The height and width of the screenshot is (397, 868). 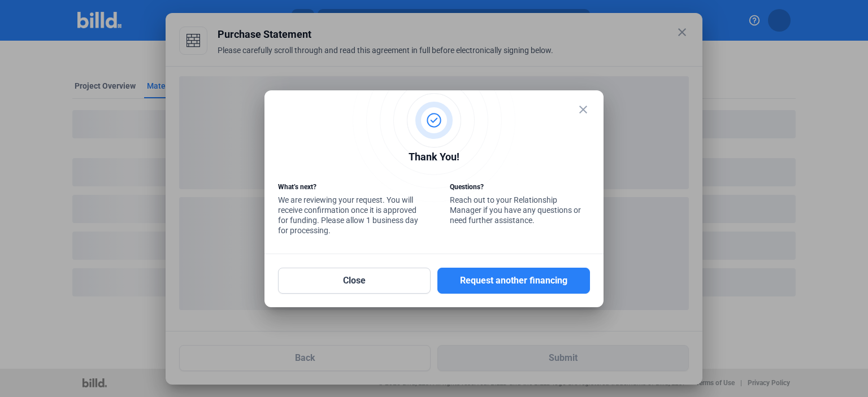 I want to click on button: Request another financing, so click(x=514, y=280).